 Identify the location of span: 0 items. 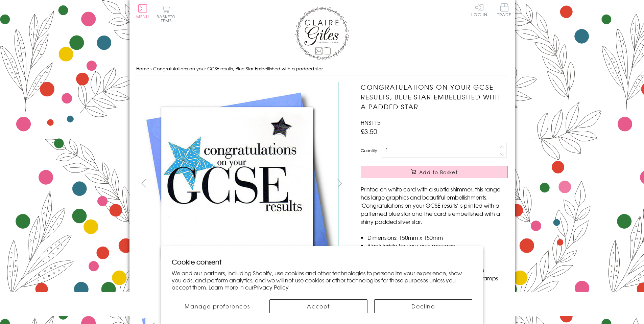
(167, 19).